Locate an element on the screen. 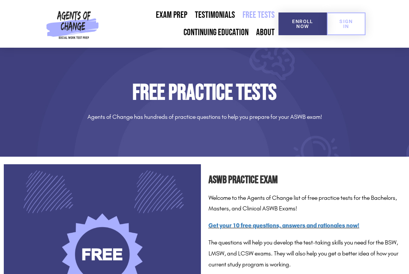 The image size is (409, 274). a: Free Tests is located at coordinates (258, 15).